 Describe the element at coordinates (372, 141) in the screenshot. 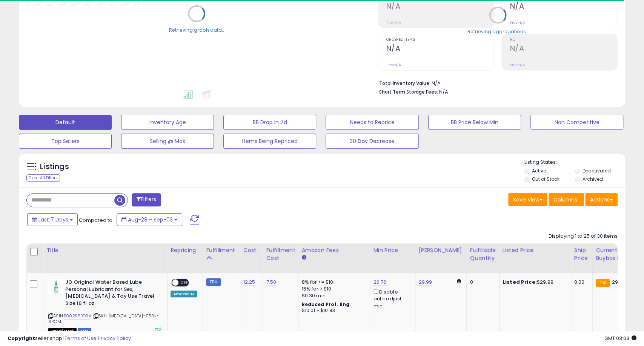

I see `button: 30 Day Decrease` at that location.